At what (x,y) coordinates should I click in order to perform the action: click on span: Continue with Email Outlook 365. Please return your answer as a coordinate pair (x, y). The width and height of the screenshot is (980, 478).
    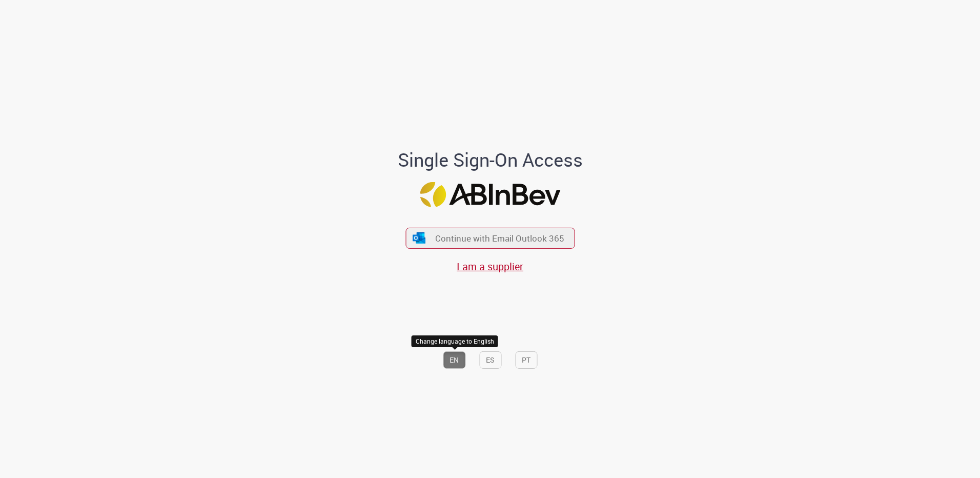
    Looking at the image, I should click on (500, 238).